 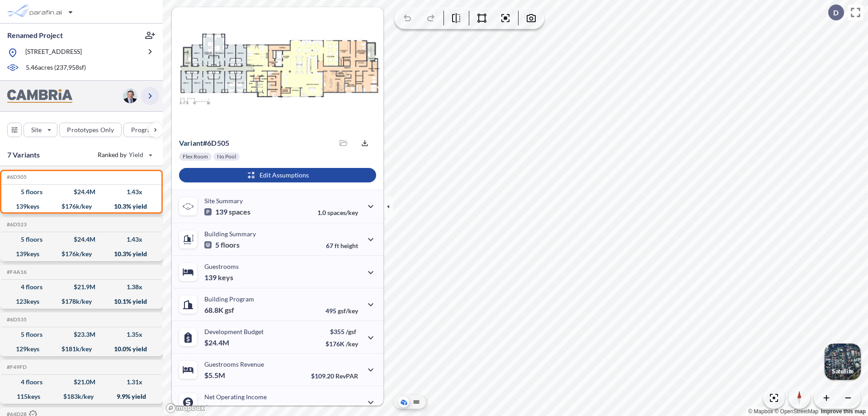 I want to click on p: Renamed Project, so click(x=35, y=36).